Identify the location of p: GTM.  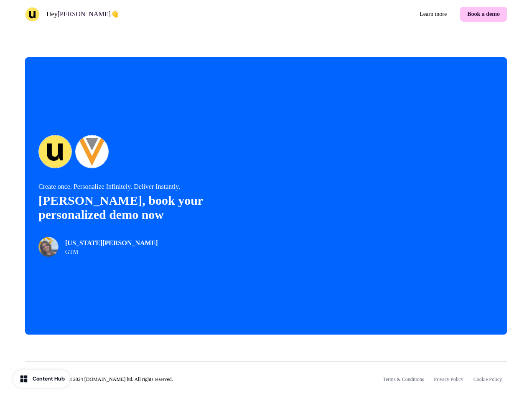
(112, 252).